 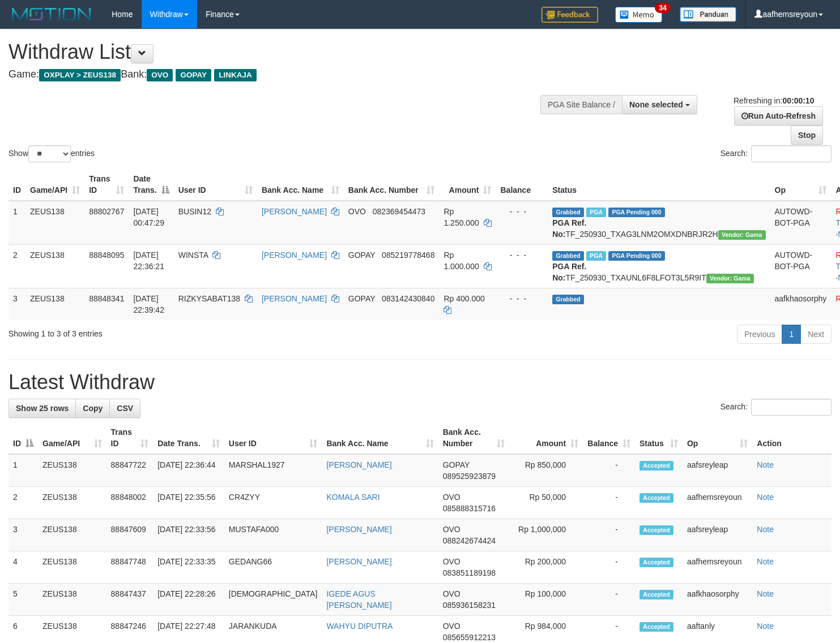 I want to click on img: MOTION_logo.png, so click(x=51, y=14).